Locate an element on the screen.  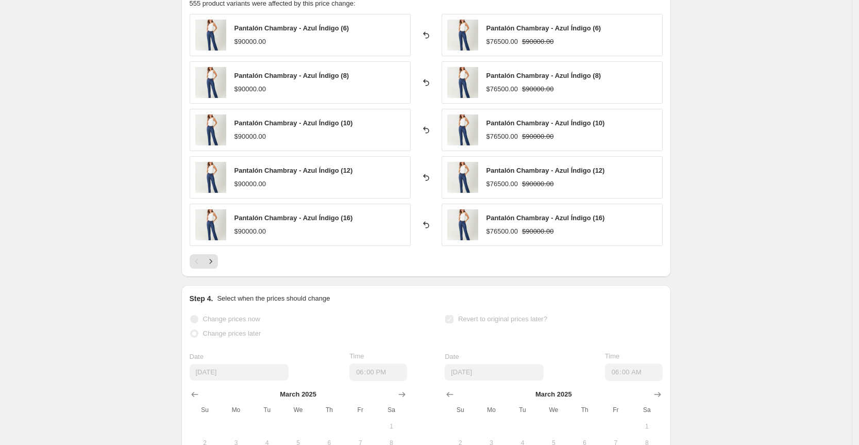
span: Revert to original prices later? is located at coordinates (503, 319).